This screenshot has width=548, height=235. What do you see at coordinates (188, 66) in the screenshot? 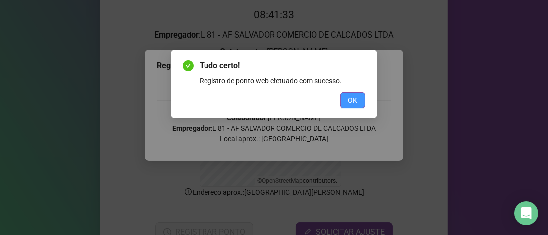
I see `span: check-circle` at bounding box center [188, 66].